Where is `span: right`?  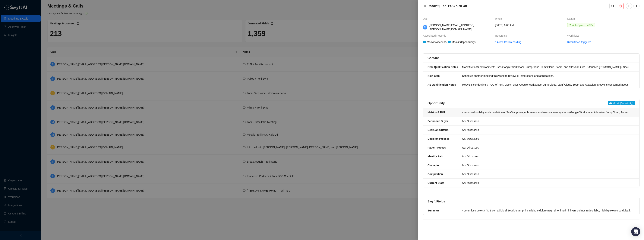 span: right is located at coordinates (636, 6).